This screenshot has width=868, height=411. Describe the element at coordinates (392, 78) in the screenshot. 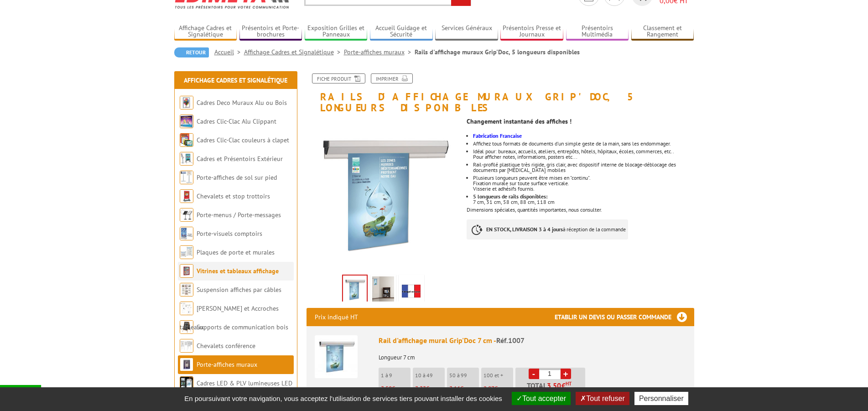

I see `a: Imprimer` at that location.